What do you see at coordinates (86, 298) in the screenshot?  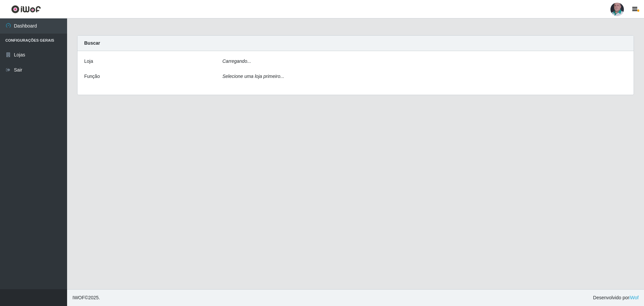 I see `span: © 2025 .` at bounding box center [86, 298].